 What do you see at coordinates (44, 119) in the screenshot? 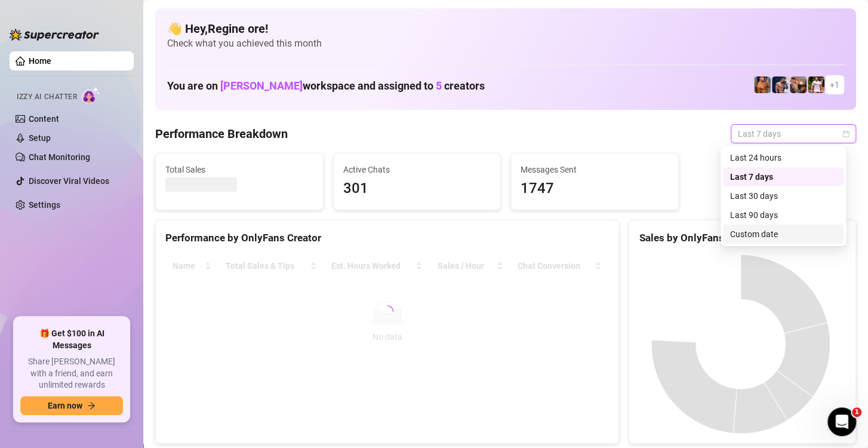
I see `a: Content` at bounding box center [44, 119].